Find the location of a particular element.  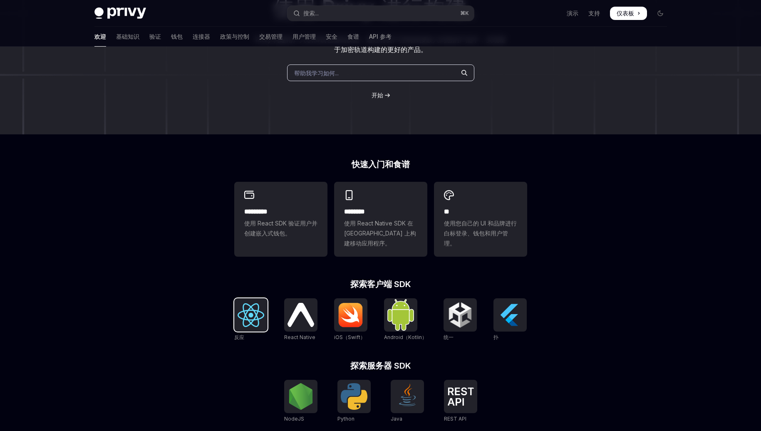

a: 扑扑 is located at coordinates (510, 320).